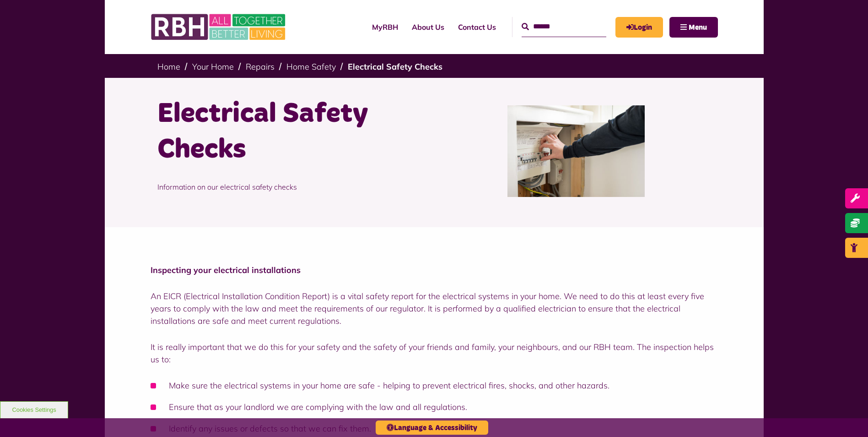 This screenshot has width=868, height=437. What do you see at coordinates (225, 269) in the screenshot?
I see `strong: Inspecting your electrical installations` at bounding box center [225, 269].